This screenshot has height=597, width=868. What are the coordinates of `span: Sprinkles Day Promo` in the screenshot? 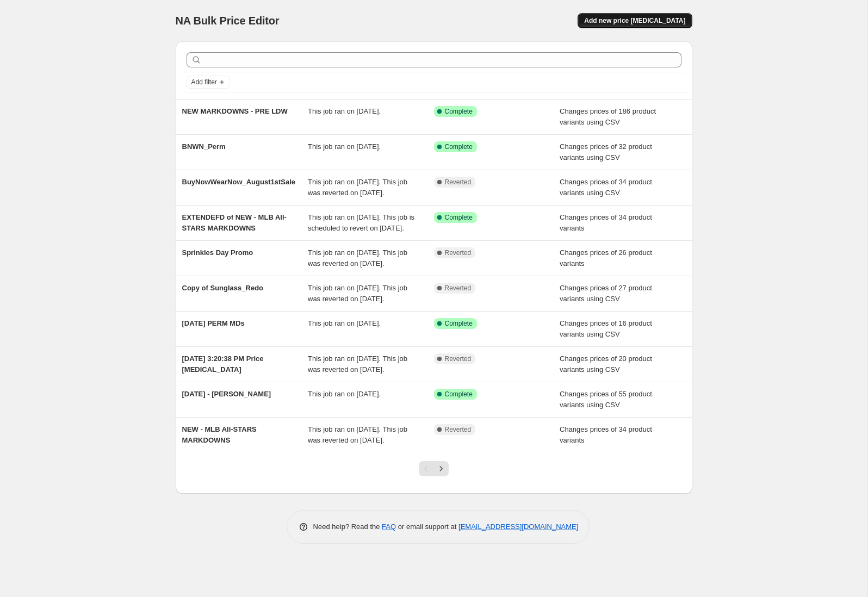 It's located at (217, 252).